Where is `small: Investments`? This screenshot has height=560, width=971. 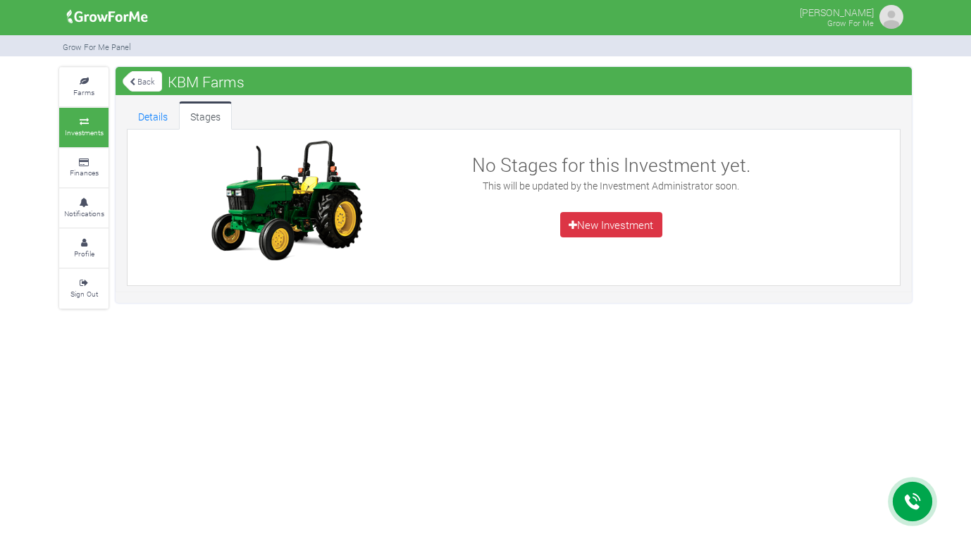
small: Investments is located at coordinates (84, 132).